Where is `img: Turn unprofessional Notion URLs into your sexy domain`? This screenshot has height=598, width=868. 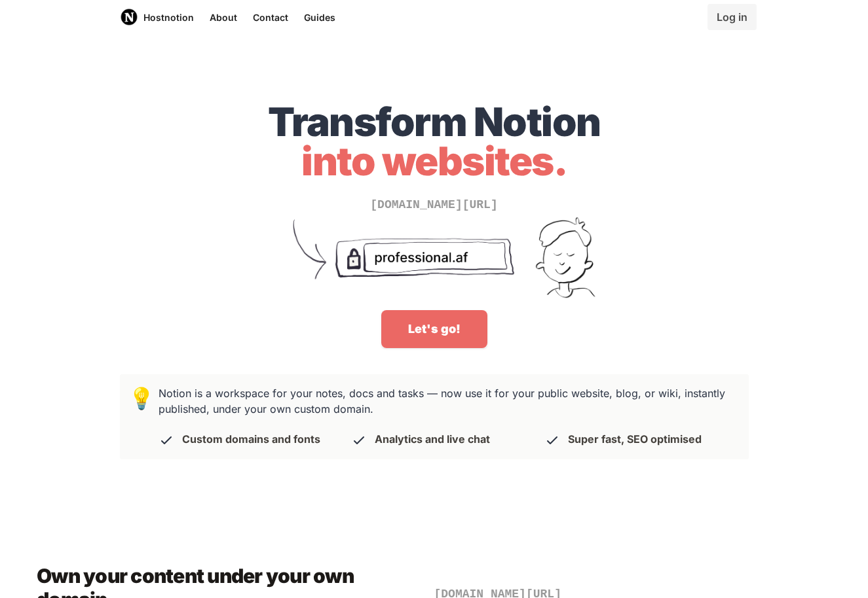
img: Turn unprofessional Notion URLs into your sexy domain is located at coordinates (434, 262).